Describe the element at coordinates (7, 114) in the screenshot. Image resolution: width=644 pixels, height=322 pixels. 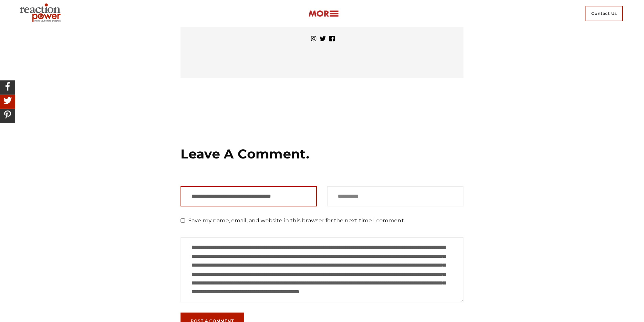
I see `img: Share On Pinterest` at that location.